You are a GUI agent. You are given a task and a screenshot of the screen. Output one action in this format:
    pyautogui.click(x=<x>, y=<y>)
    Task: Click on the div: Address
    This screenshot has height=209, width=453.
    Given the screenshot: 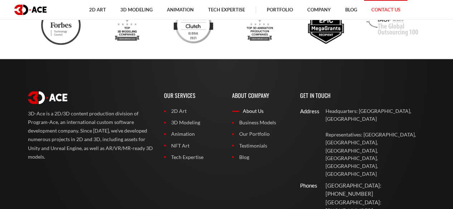 What is the action you would take?
    pyautogui.click(x=306, y=111)
    